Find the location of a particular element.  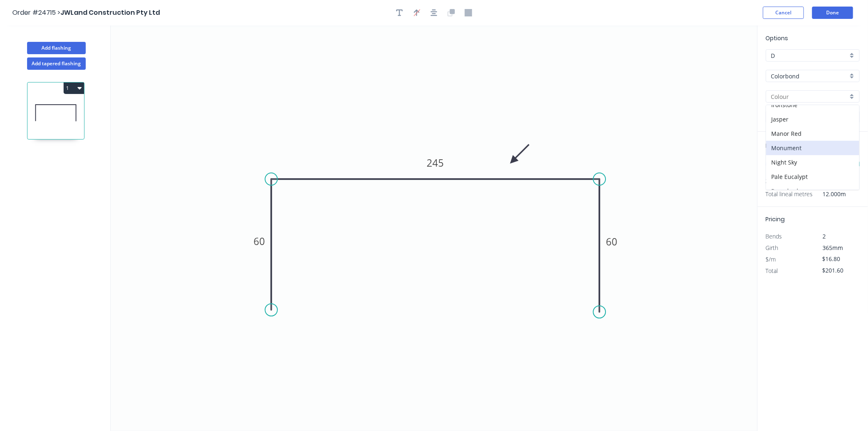

tspan: 245 is located at coordinates (436, 162).